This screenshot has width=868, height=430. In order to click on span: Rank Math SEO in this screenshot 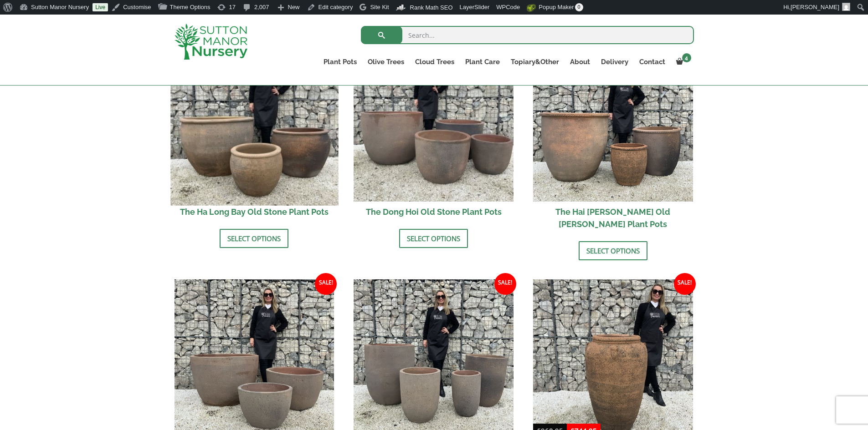, I will do `click(431, 7)`.